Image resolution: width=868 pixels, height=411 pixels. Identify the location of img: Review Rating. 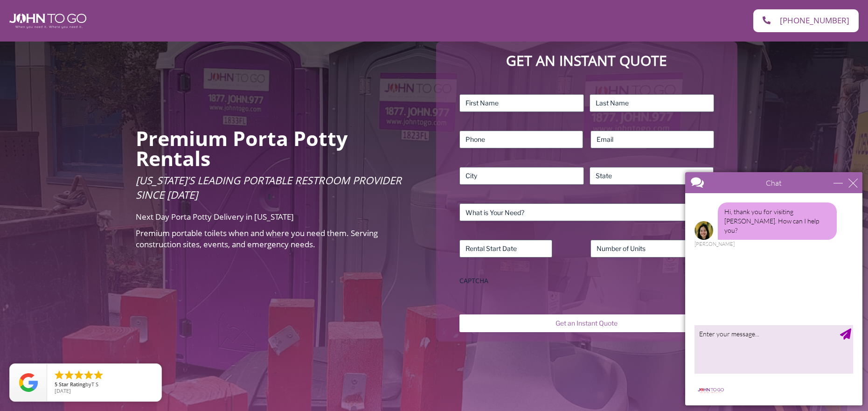
(28, 383).